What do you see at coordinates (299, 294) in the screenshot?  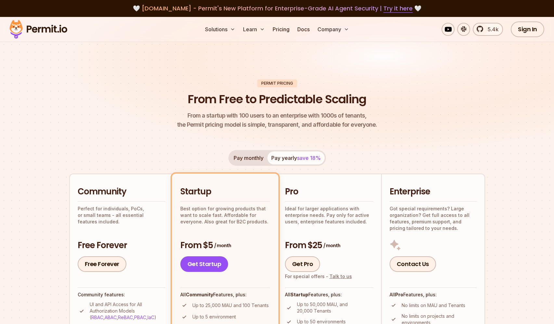 I see `strong: Startup` at bounding box center [299, 294].